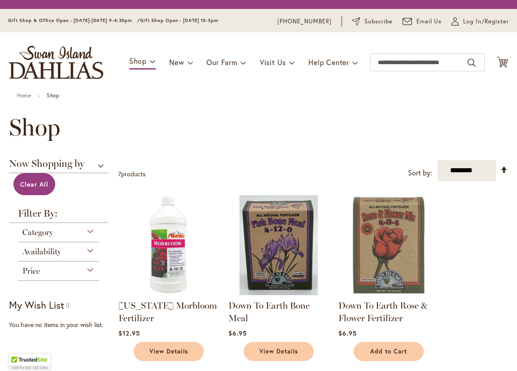 This screenshot has width=517, height=371. I want to click on span: Now Shopping by, so click(58, 166).